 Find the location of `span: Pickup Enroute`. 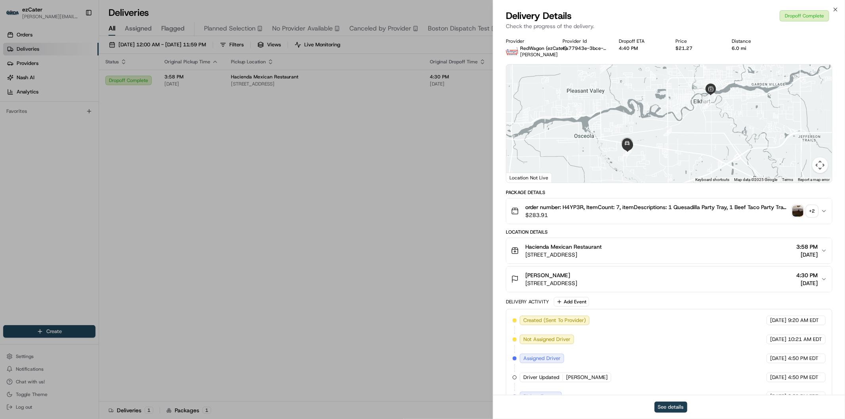

span: Pickup Enroute is located at coordinates (540, 396).